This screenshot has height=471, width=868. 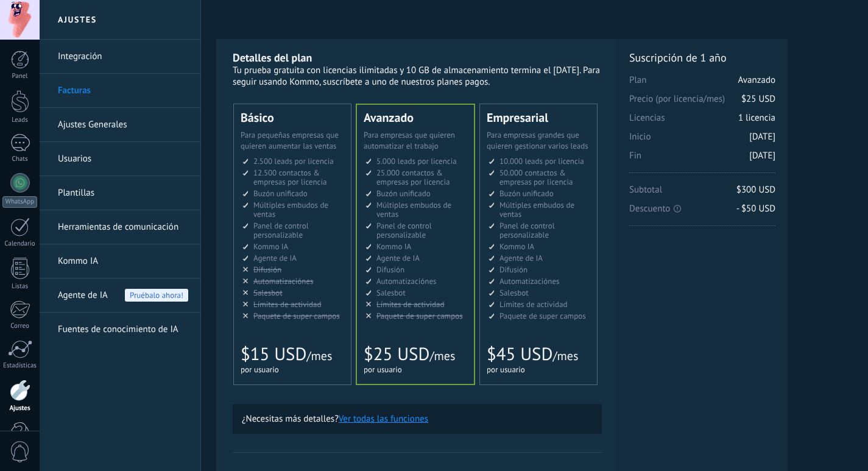 I want to click on span: Descuento, so click(x=702, y=208).